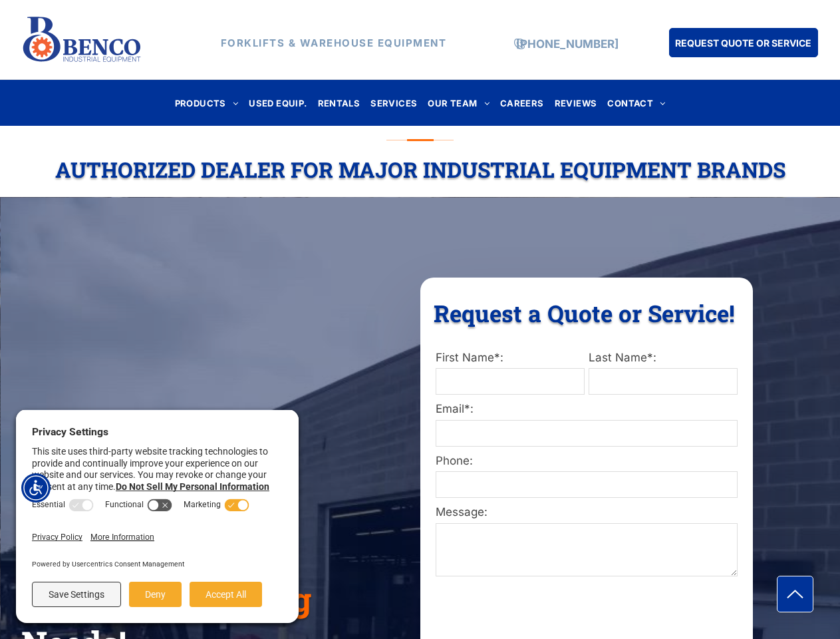 The image size is (840, 639). Describe the element at coordinates (207, 102) in the screenshot. I see `a: PRODUCTS` at that location.